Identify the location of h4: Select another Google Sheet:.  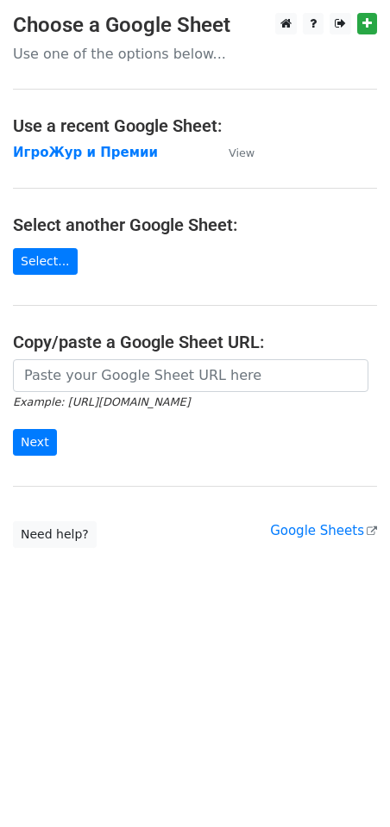
(195, 225).